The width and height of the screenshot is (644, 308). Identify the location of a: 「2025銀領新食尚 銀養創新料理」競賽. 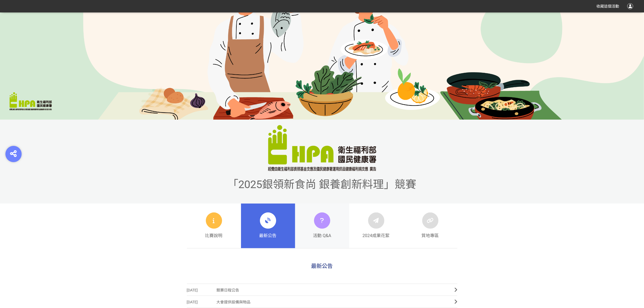
(322, 187).